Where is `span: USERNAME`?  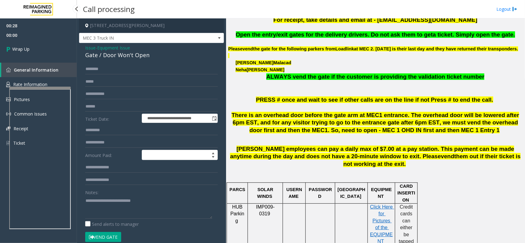
span: USERNAME is located at coordinates (294, 193).